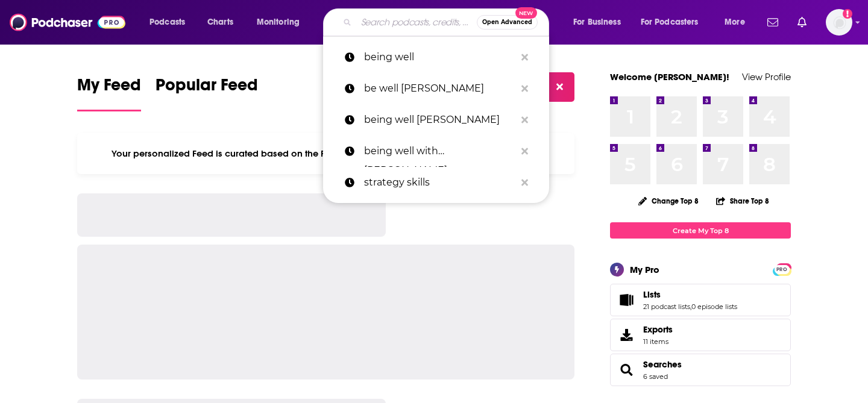 This screenshot has height=403, width=868. What do you see at coordinates (597, 22) in the screenshot?
I see `span: For Business` at bounding box center [597, 22].